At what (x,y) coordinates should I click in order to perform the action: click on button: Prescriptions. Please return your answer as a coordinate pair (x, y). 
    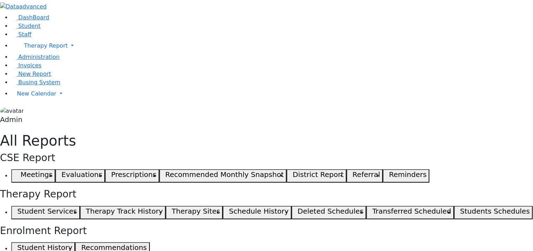
    Looking at the image, I should click on (132, 176).